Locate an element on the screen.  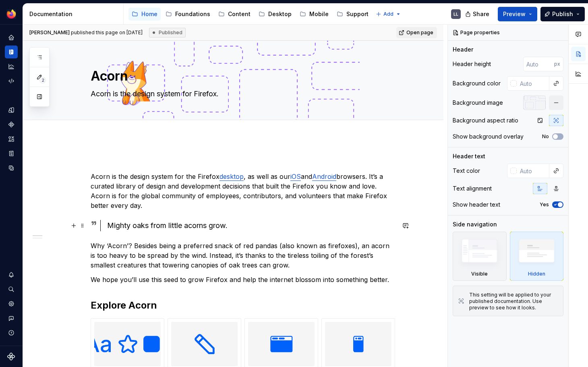
label: Yes is located at coordinates (544, 205).